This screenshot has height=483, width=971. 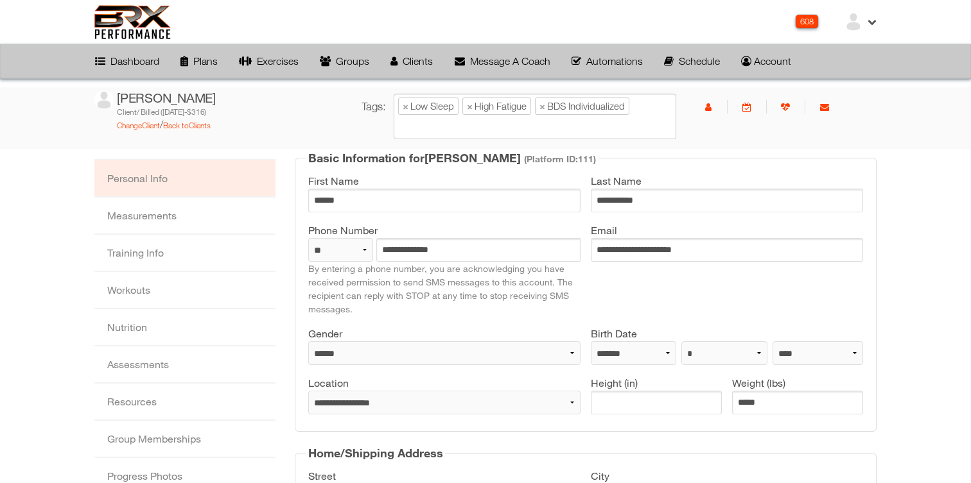 I want to click on a: Clients, so click(x=411, y=61).